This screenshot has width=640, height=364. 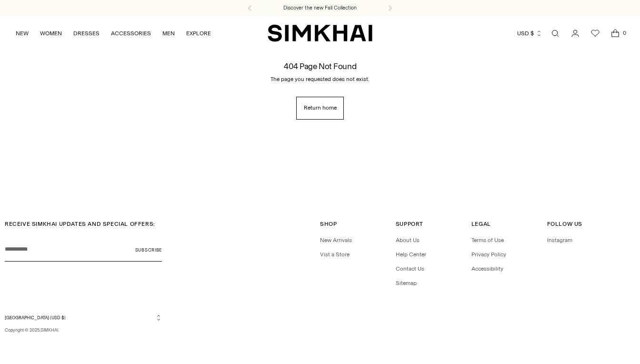 What do you see at coordinates (487, 268) in the screenshot?
I see `a: Accessibility` at bounding box center [487, 268].